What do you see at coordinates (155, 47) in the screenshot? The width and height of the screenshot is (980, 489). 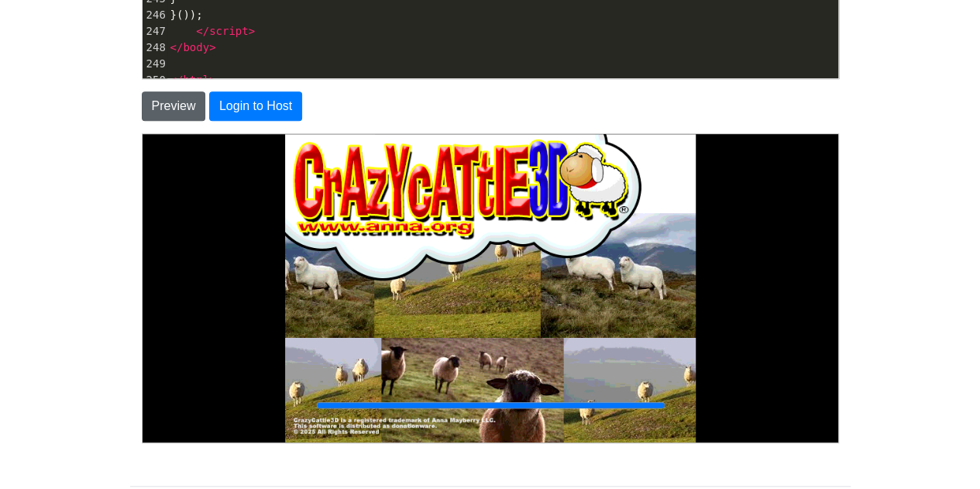 I see `div: 248` at bounding box center [155, 47].